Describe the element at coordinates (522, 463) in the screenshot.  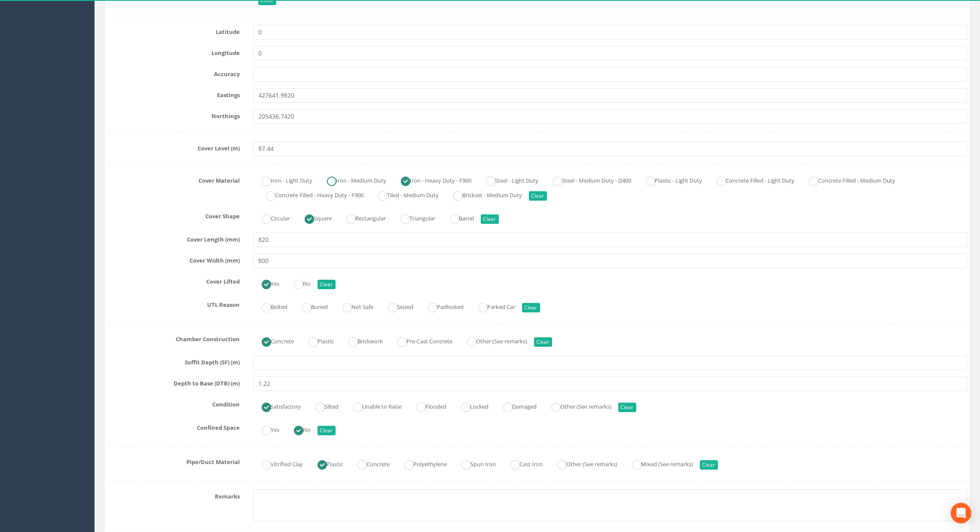
I see `label: Cast Iron` at that location.